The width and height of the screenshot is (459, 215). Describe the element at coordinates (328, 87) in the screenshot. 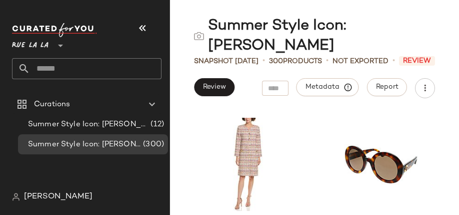

I see `button: Metadata` at that location.